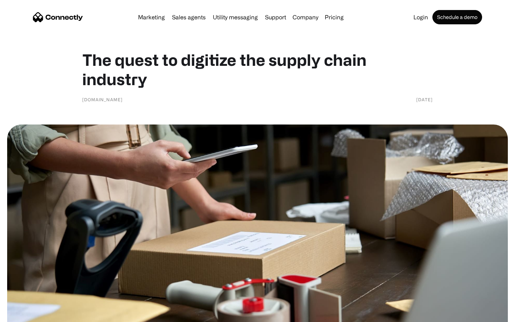 The height and width of the screenshot is (322, 515). Describe the element at coordinates (189, 17) in the screenshot. I see `a: Sales agents` at that location.